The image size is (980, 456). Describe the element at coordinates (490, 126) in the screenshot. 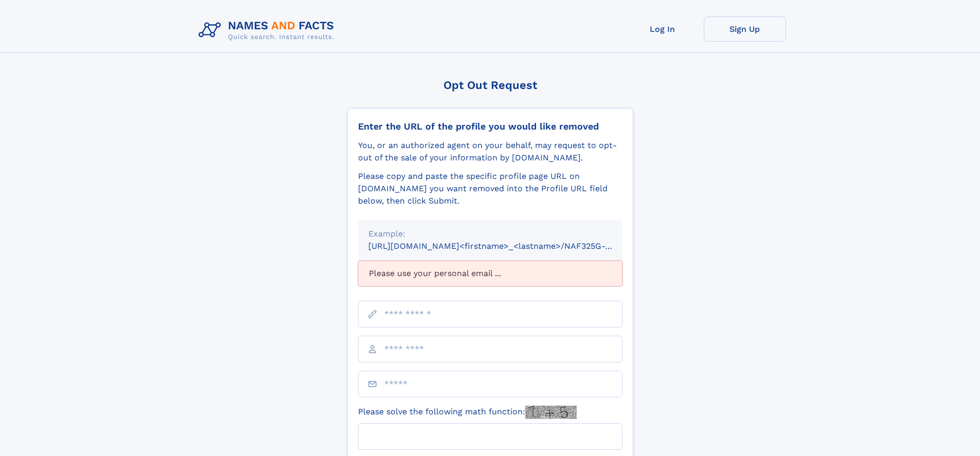

I see `div: Enter the URL of the profile you would like removed` at that location.